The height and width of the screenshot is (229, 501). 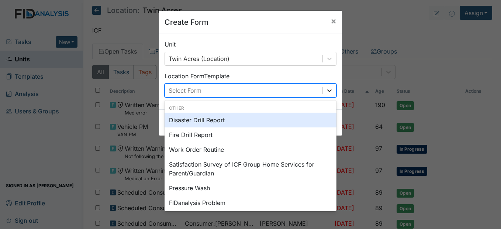 What do you see at coordinates (250, 108) in the screenshot?
I see `div: Other` at bounding box center [250, 108].